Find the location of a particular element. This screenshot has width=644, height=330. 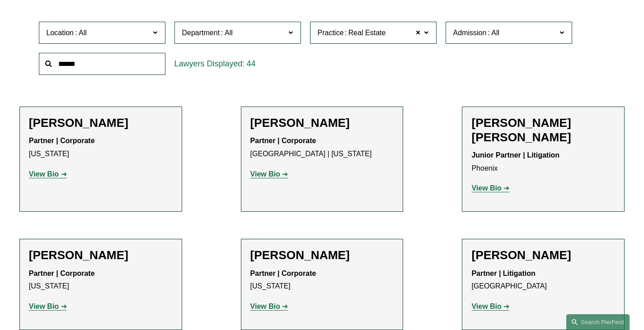

span: Practice is located at coordinates (331, 32).